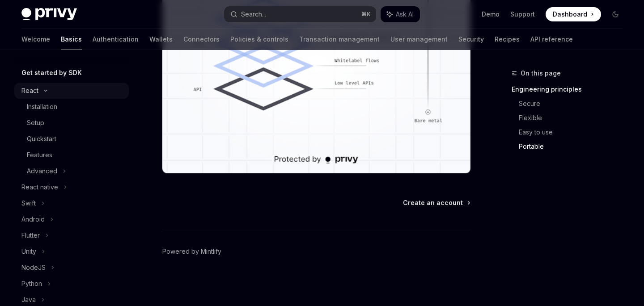 The height and width of the screenshot is (306, 644). Describe the element at coordinates (573, 14) in the screenshot. I see `a: Dashboard` at that location.